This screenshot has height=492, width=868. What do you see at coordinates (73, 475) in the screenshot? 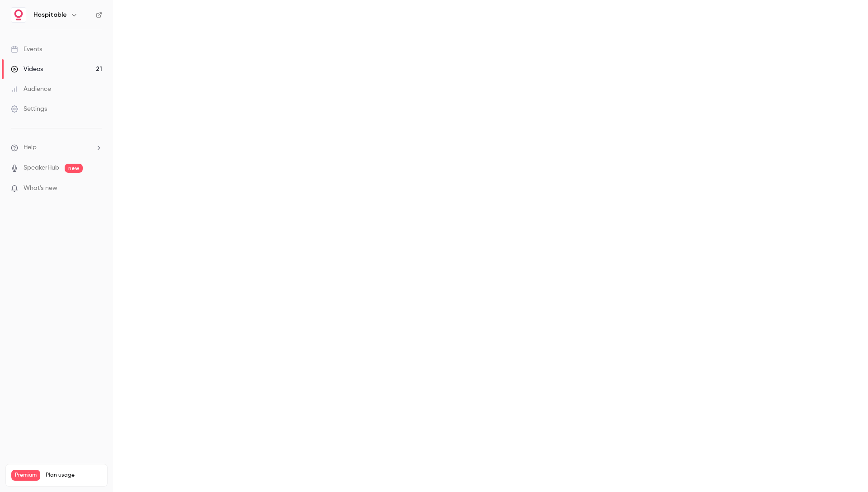
I see `span: Plan usage` at bounding box center [73, 475].